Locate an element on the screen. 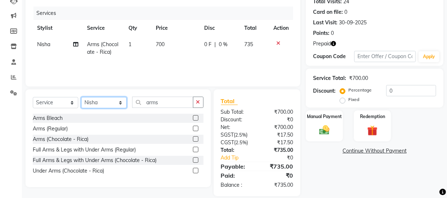  th: Disc is located at coordinates (220, 28).